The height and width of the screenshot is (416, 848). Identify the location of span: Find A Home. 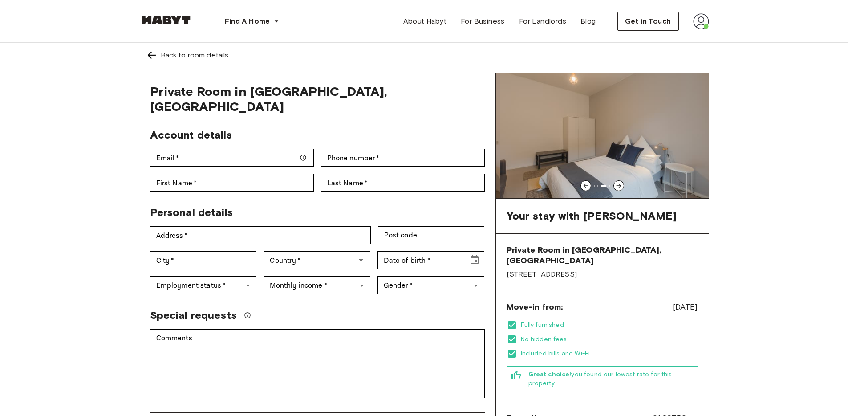
(247, 21).